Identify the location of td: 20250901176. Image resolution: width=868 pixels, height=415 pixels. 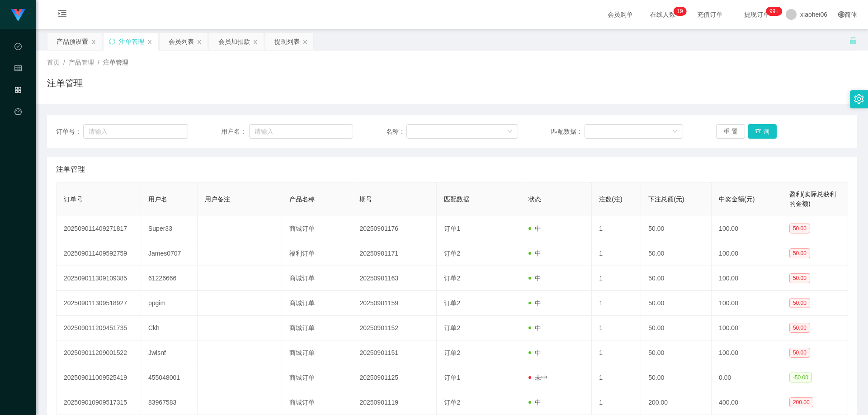
(394, 229).